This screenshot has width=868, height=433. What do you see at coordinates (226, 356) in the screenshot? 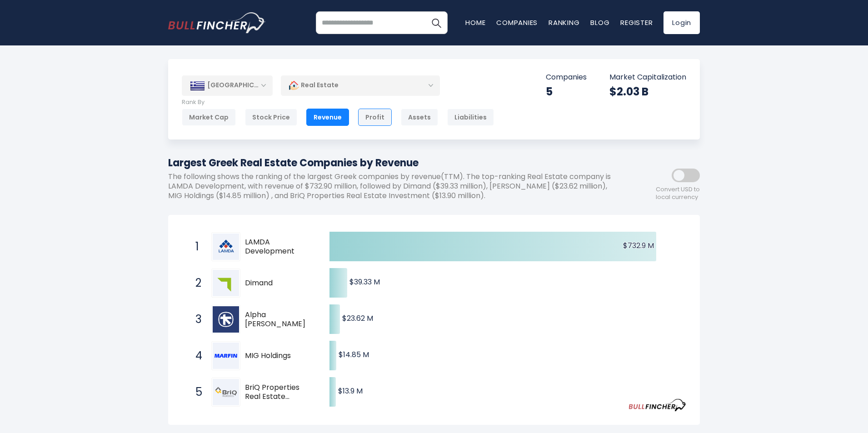
I see `img: MIG Holdings` at bounding box center [226, 356].